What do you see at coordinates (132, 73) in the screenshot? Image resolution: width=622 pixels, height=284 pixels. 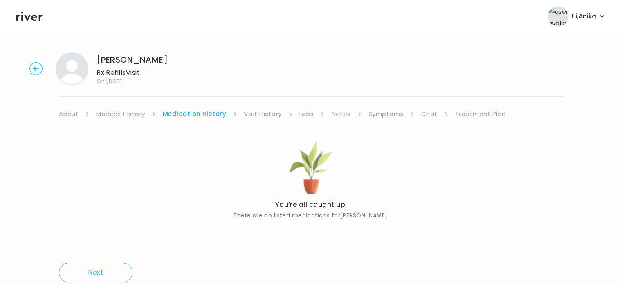 I see `p: Rx Refills Visit` at bounding box center [132, 73].